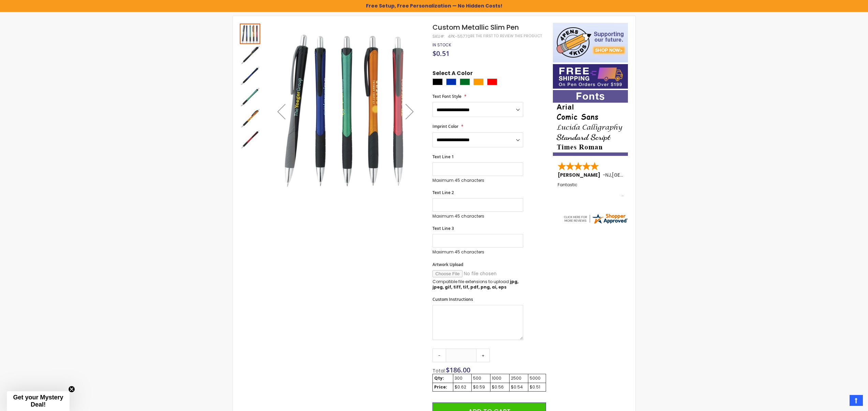 This screenshot has height=411, width=868. What do you see at coordinates (492, 82) in the screenshot?
I see `div: Red` at bounding box center [492, 82].